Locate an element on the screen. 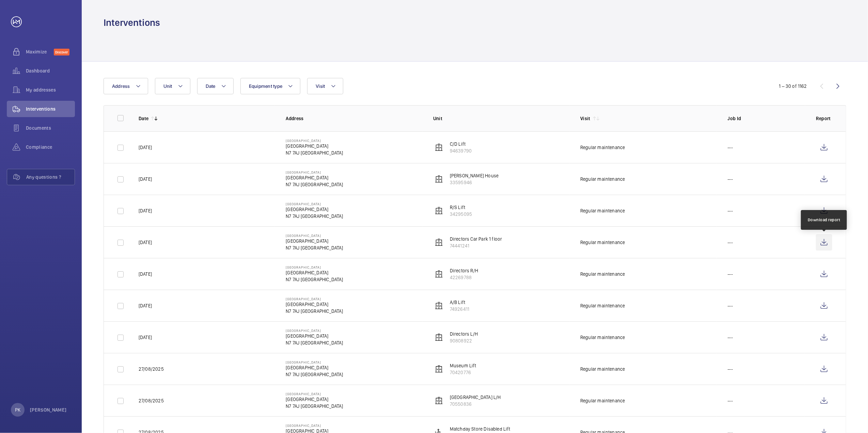 This screenshot has height=433, width=868. p: Directors Car Park 1 floor is located at coordinates (476, 239).